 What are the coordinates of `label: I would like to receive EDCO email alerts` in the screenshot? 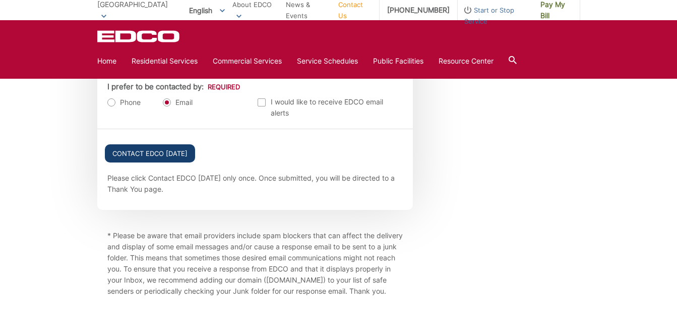 It's located at (330, 107).